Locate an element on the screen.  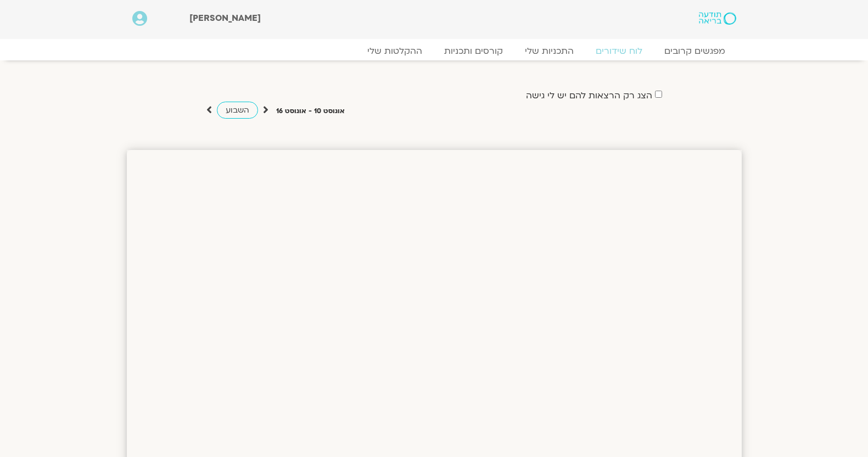
p: אוגוסט 10 - אוגוסט 16 is located at coordinates (310, 111).